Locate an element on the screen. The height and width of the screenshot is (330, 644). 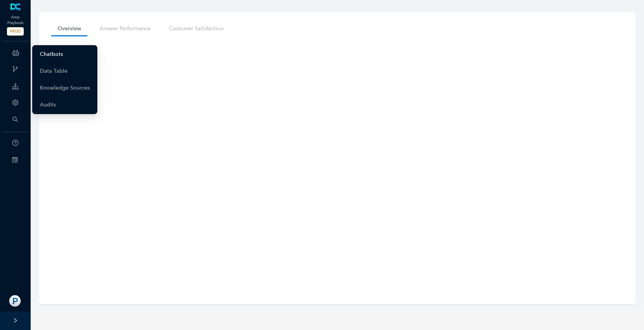
a: Customer Satisfaction is located at coordinates (196, 28).